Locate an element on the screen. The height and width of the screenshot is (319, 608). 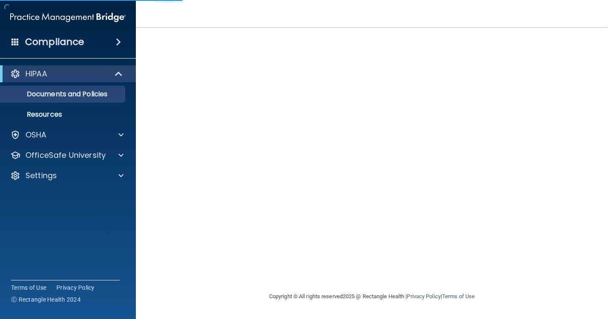
a: OfficeSafe University is located at coordinates (67, 155).